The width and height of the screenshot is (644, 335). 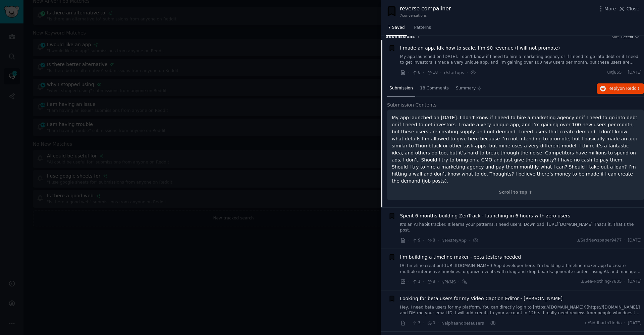 I want to click on a: Spent 6 months building ZenTrack - launching in 6 hours with zero users, so click(x=485, y=216).